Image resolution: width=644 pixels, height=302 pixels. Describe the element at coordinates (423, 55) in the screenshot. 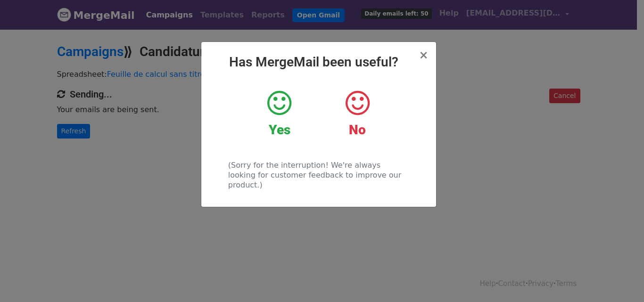

I see `button: Close` at that location.